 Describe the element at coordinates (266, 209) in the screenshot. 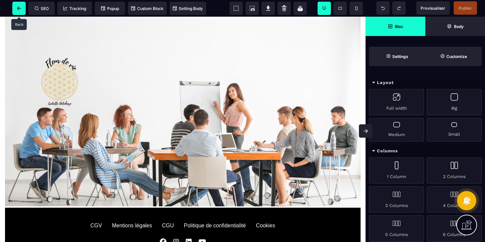

I see `div: Cookies` at that location.